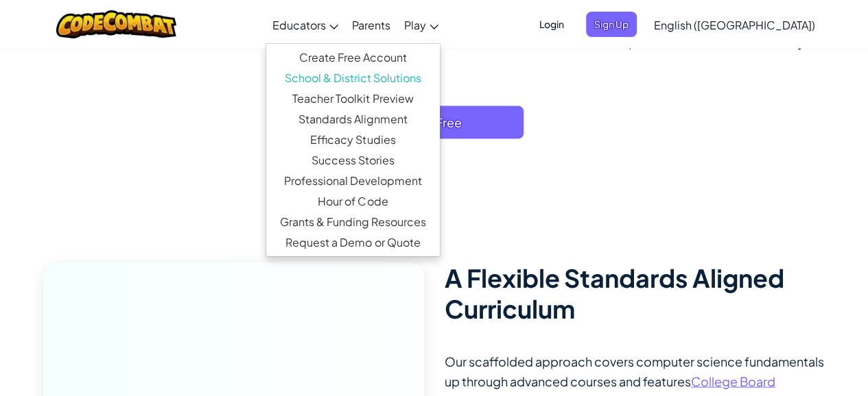 The width and height of the screenshot is (868, 396). Describe the element at coordinates (552, 24) in the screenshot. I see `span: Login` at that location.